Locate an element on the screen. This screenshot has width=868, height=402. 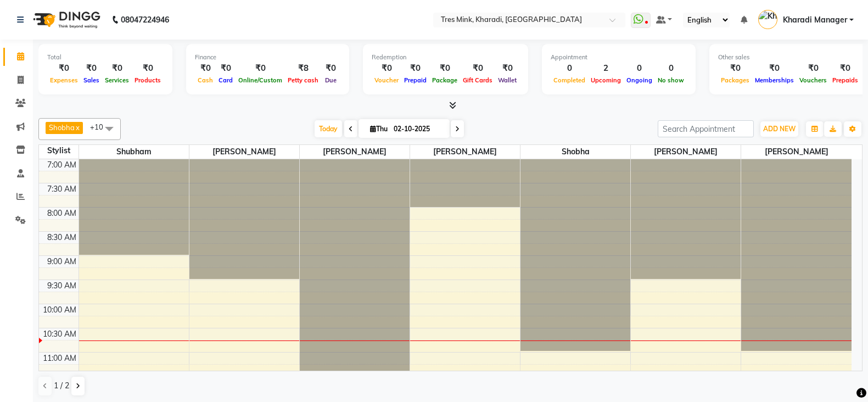
span: +10 is located at coordinates (100, 127).